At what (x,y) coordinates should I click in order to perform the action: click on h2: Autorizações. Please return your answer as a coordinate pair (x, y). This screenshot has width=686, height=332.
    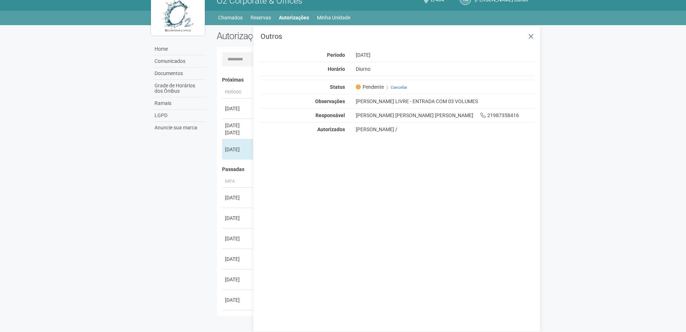
    Looking at the image, I should click on (294, 36).